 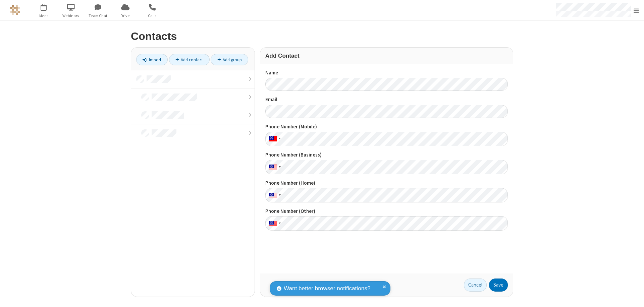 What do you see at coordinates (387, 127) in the screenshot?
I see `label: Phone Number (Mobile)` at bounding box center [387, 127].